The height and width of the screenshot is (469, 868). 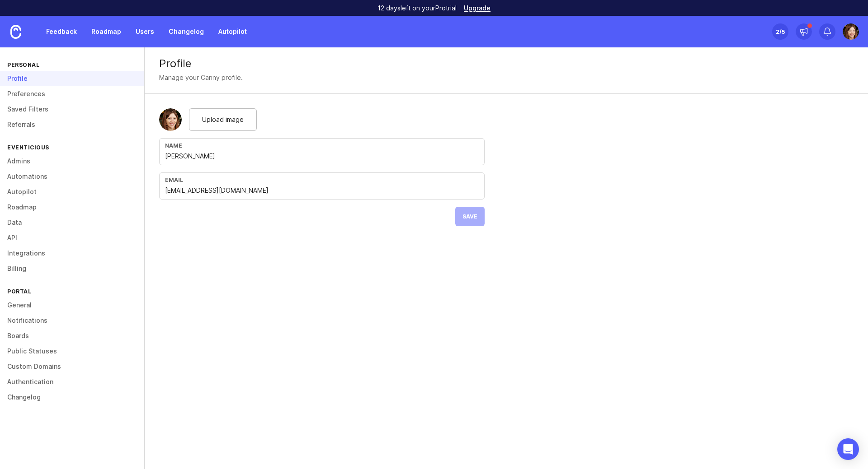 I want to click on div: Name, so click(x=322, y=145).